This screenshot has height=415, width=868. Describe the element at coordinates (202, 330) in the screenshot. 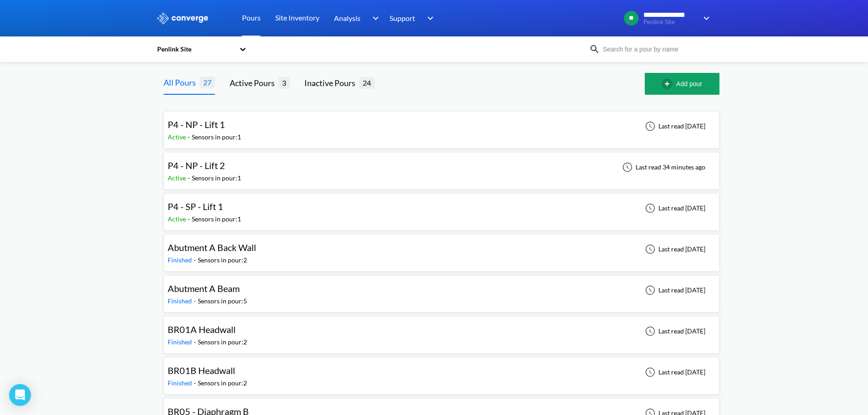

I see `span: BR01A Headwall` at that location.